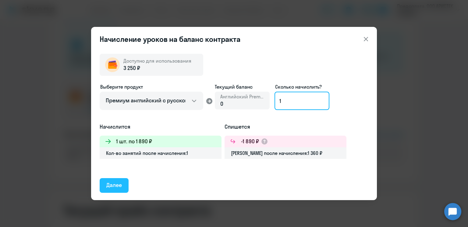  Describe the element at coordinates (134, 141) in the screenshot. I see `h3: 1 шт. по 1 890 ₽` at that location.